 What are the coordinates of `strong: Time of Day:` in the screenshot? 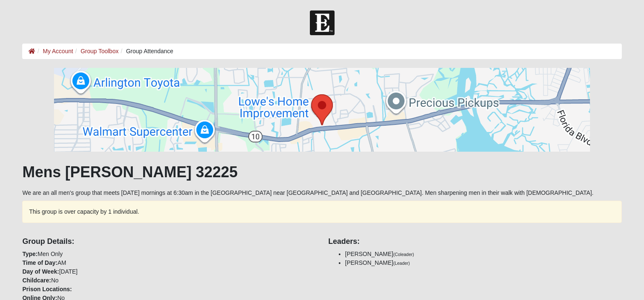 It's located at (40, 263).